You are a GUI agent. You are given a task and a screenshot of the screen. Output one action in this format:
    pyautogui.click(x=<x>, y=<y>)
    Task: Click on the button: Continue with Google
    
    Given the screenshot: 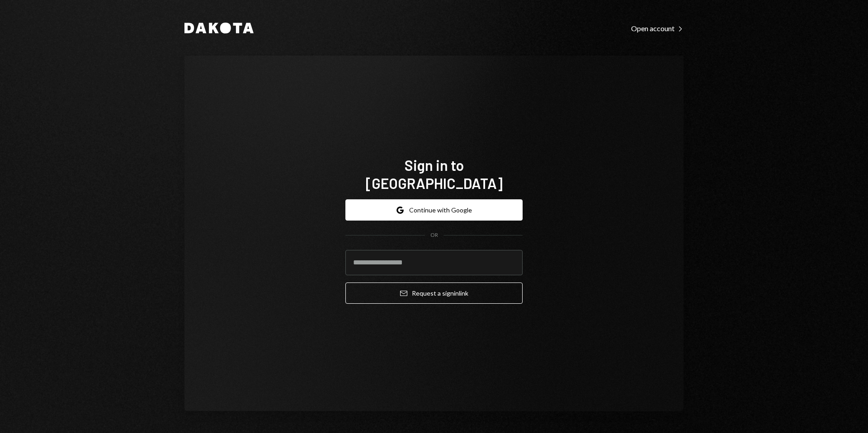 What is the action you would take?
    pyautogui.click(x=434, y=209)
    